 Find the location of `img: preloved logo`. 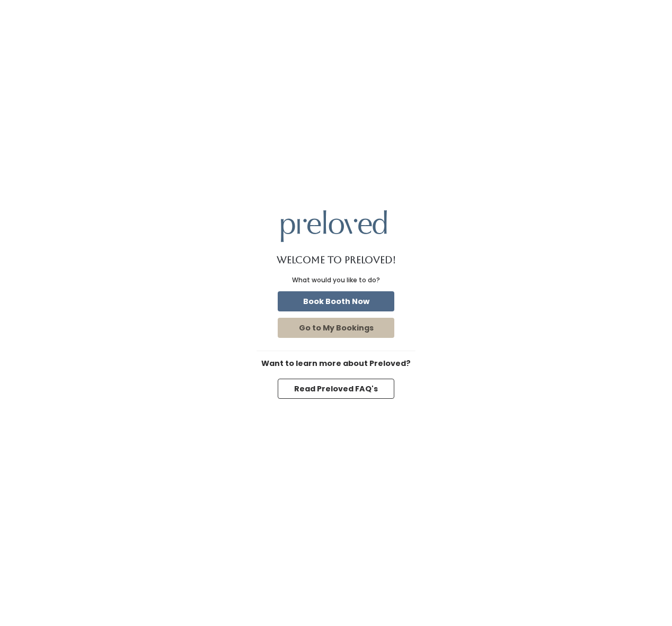

img: preloved logo is located at coordinates (334, 226).